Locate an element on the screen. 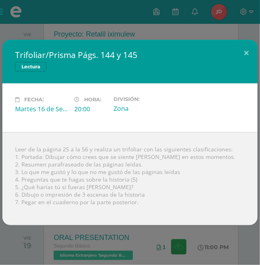 This screenshot has height=265, width=260. div: Zona is located at coordinates (140, 108).